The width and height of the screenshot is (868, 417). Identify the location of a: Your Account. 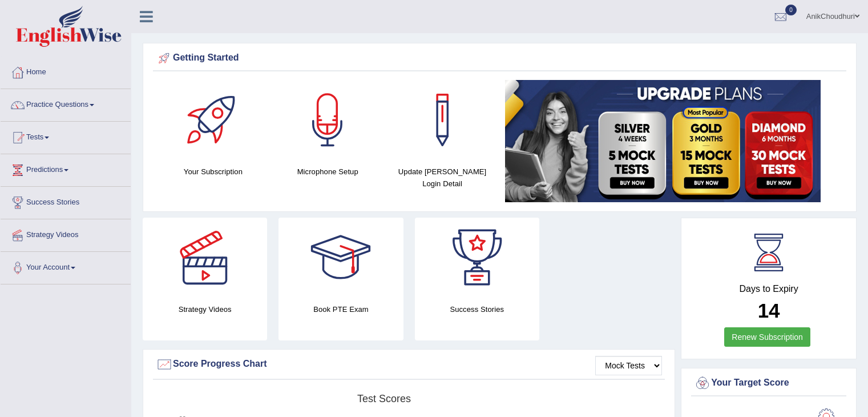
(66, 266).